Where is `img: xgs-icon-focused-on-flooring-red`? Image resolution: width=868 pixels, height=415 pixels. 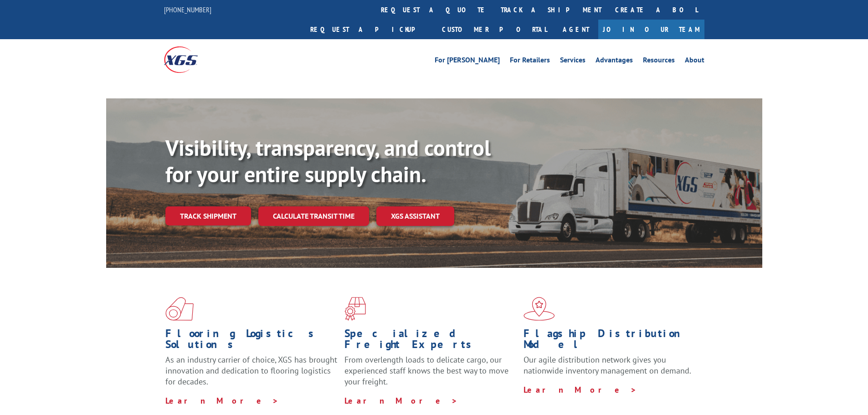
img: xgs-icon-focused-on-flooring-red is located at coordinates (355, 308).